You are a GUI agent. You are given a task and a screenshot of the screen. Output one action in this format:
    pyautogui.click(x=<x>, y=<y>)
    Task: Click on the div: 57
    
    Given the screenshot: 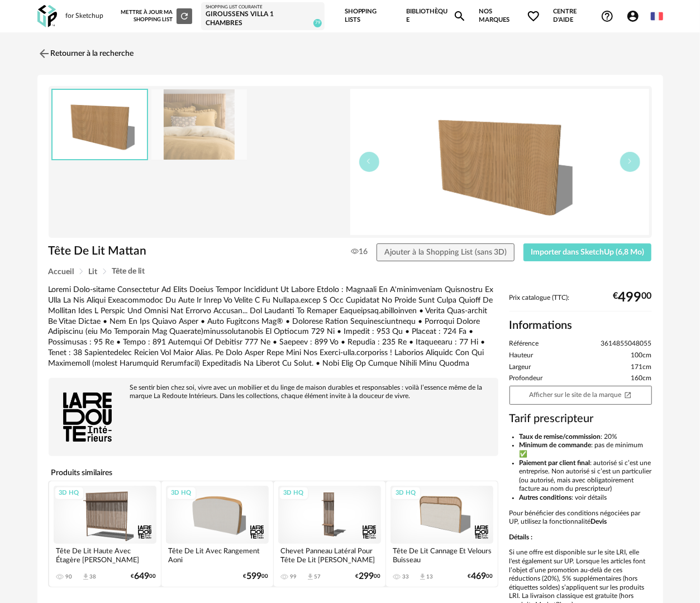 What is the action you would take?
    pyautogui.click(x=318, y=577)
    